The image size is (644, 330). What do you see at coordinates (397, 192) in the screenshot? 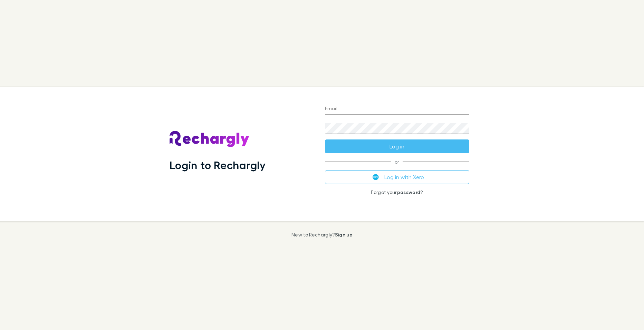
I see `p: Forgot your ?` at bounding box center [397, 192].